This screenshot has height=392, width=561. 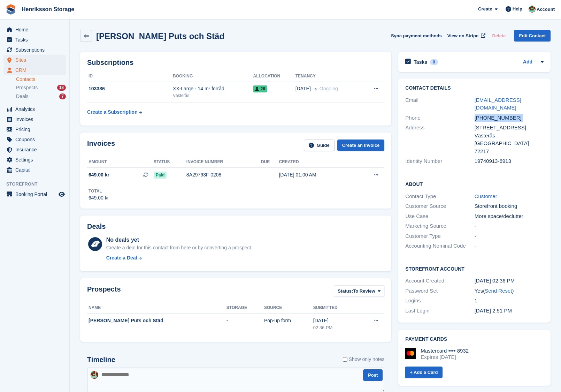 I want to click on a: + Add a Card, so click(x=423, y=372).